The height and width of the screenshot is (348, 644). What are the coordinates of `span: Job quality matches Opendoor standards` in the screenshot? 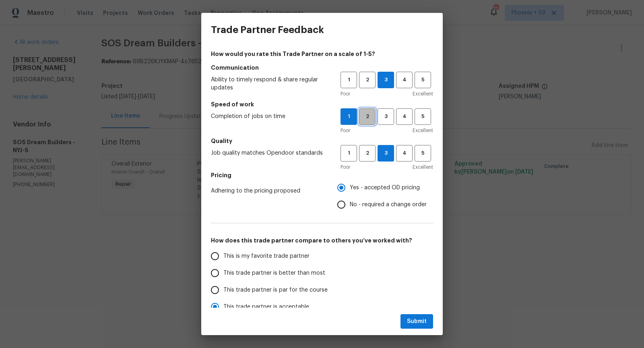 It's located at (270, 153).